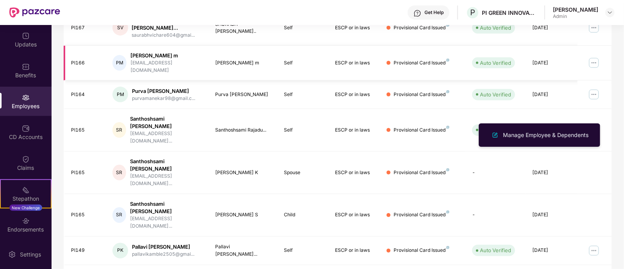  Describe the element at coordinates (35, 12) in the screenshot. I see `img: New Pazcare Logo` at that location.